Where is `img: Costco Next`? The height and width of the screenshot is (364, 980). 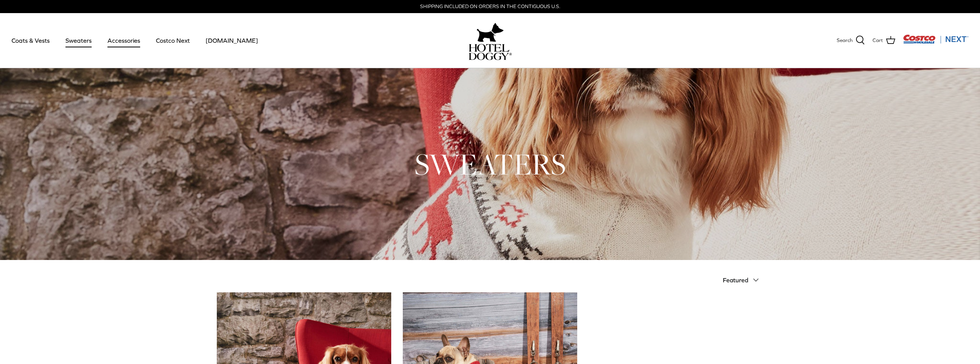 img: Costco Next is located at coordinates (936, 39).